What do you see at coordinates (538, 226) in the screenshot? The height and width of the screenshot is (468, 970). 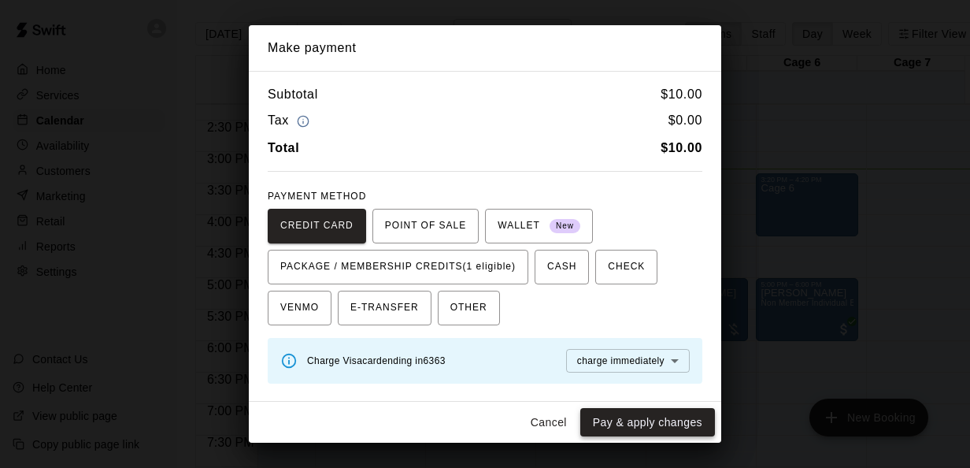 I see `button: WALLET New` at bounding box center [538, 226].